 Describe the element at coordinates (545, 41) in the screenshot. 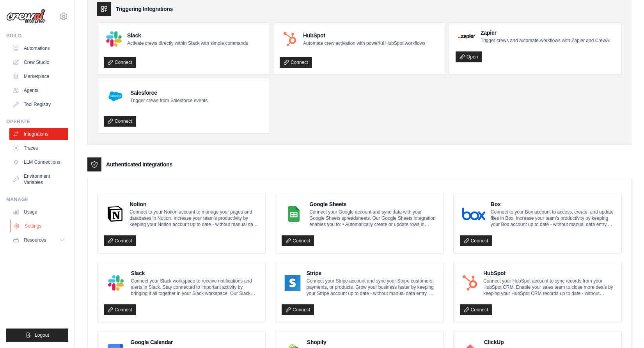

I see `p: Trigger crews and automate workflows with Zapier and CrewAI` at that location.